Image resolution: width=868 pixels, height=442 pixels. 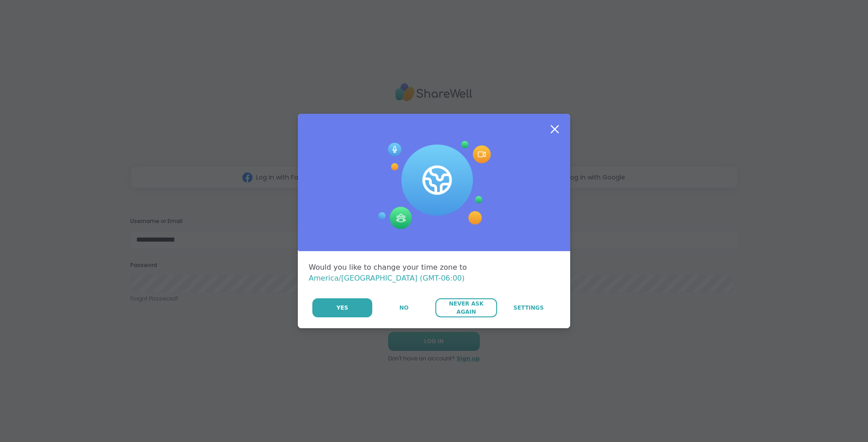 I want to click on button: Yes, so click(x=343, y=308).